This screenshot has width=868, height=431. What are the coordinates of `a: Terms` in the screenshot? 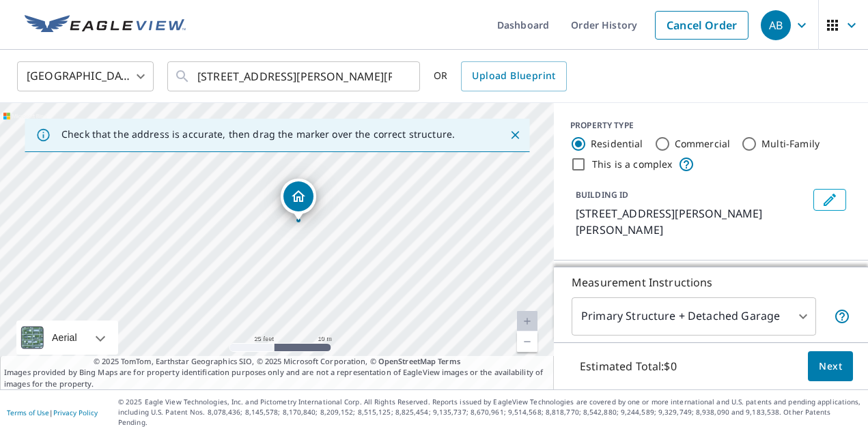 It's located at (448, 361).